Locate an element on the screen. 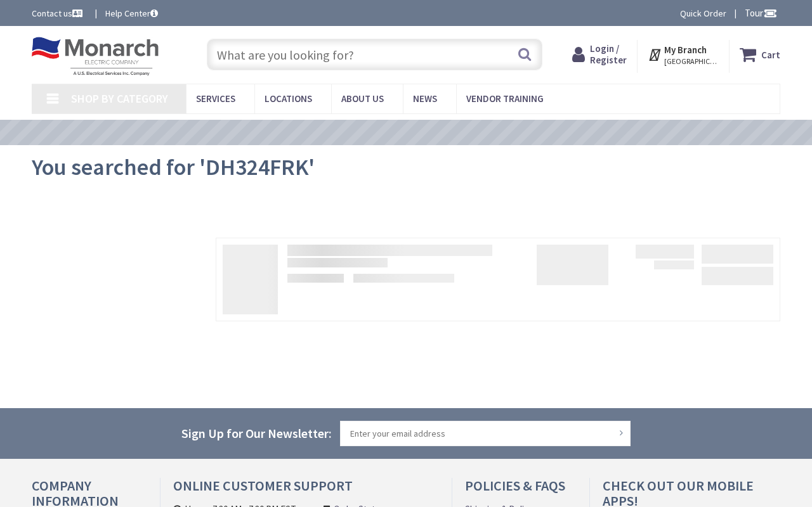  span: Tour is located at coordinates (761, 13).